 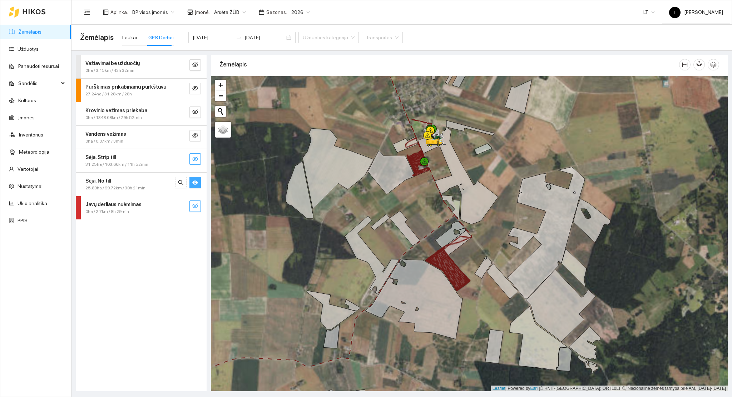 I want to click on a: Vartotojai, so click(x=28, y=169).